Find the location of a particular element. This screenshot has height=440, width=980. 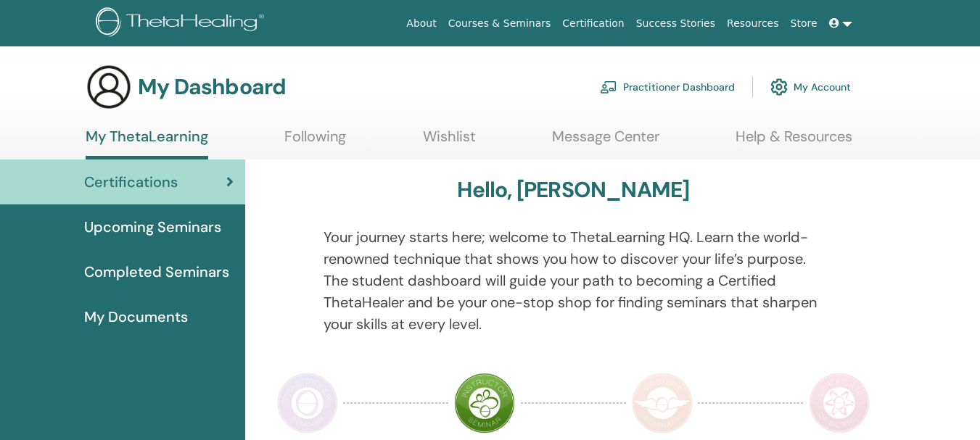

a: Resources is located at coordinates (753, 23).